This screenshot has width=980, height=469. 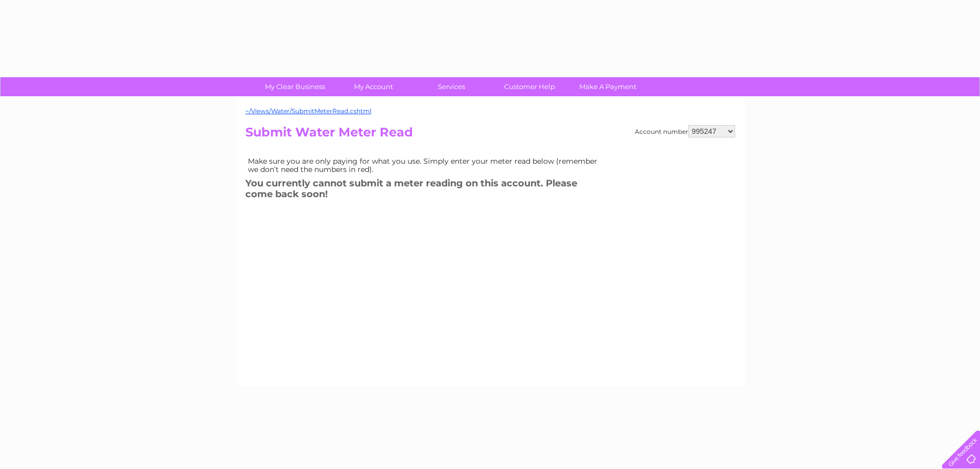 I want to click on a: Make A Payment, so click(x=607, y=86).